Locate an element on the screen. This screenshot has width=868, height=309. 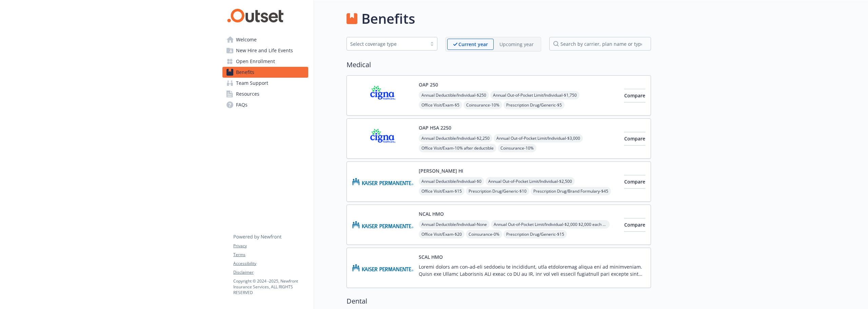
span: Resources is located at coordinates (247, 94).